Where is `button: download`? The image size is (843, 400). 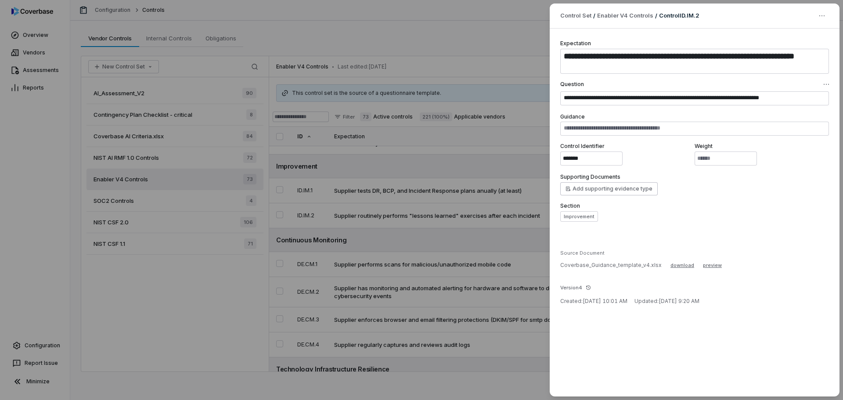
button: download is located at coordinates (683, 265).